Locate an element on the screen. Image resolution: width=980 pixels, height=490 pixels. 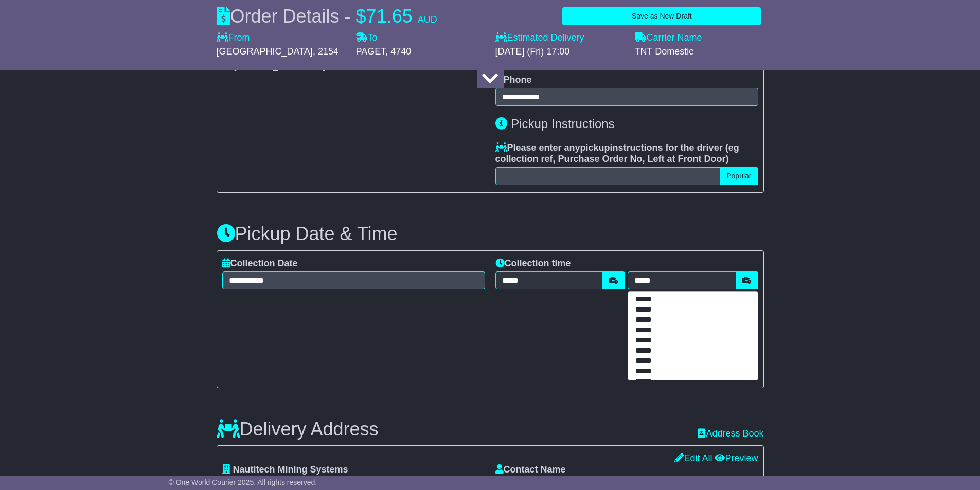
div: TNT Domestic is located at coordinates (700, 52).